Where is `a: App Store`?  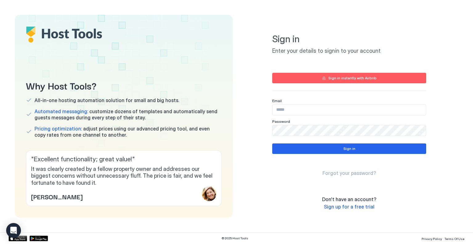 a: App Store is located at coordinates (18, 238).